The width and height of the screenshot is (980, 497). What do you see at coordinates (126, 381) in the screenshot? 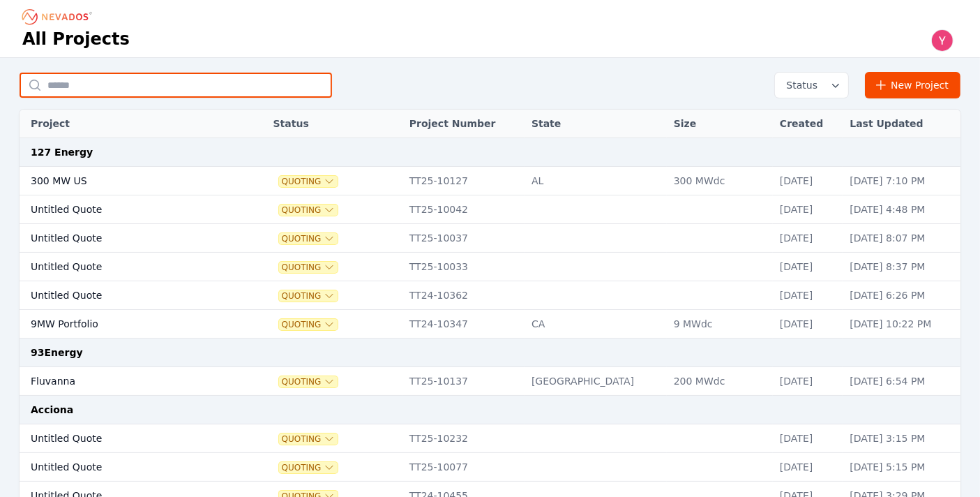
I see `td: Fluvanna` at bounding box center [126, 381].